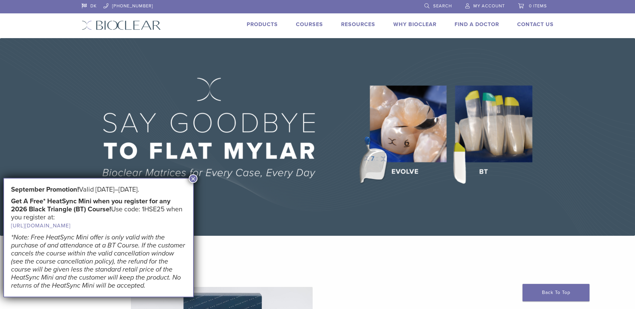 The width and height of the screenshot is (635, 309). Describe the element at coordinates (309, 24) in the screenshot. I see `a: Courses` at that location.